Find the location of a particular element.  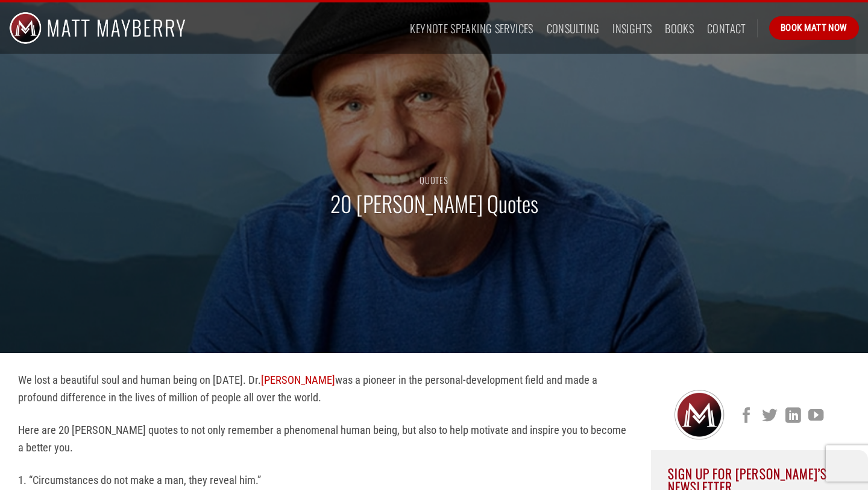

a: Follow on Facebook is located at coordinates (746, 416).